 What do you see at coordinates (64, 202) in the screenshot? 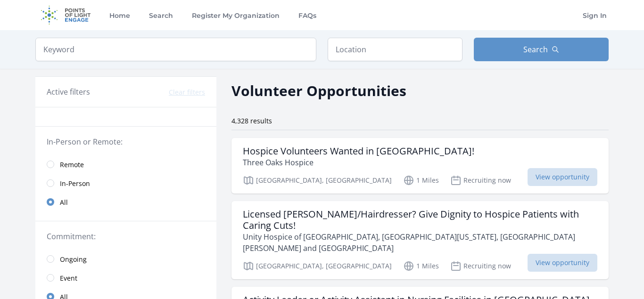
I see `span: All` at bounding box center [64, 202].